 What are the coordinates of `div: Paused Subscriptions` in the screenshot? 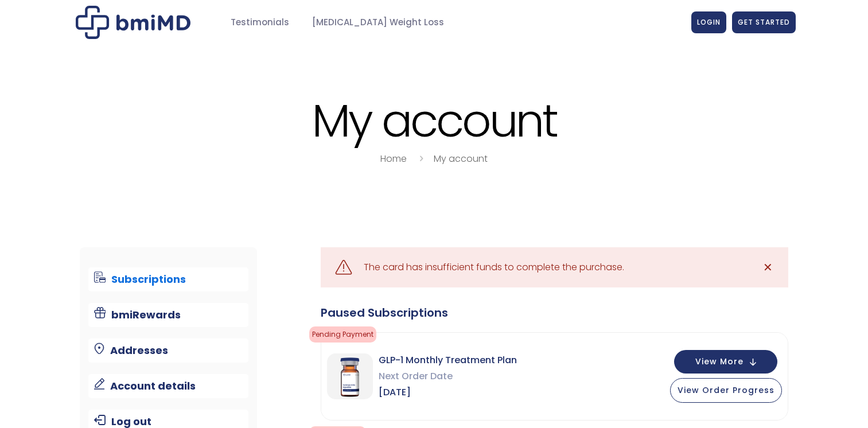 It's located at (554, 313).